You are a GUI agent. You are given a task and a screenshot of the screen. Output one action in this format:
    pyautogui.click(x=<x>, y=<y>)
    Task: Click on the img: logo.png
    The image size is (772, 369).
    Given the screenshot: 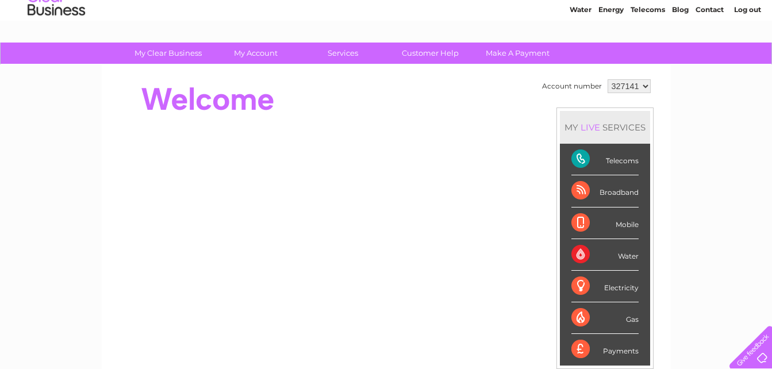 What is the action you would take?
    pyautogui.click(x=56, y=47)
    